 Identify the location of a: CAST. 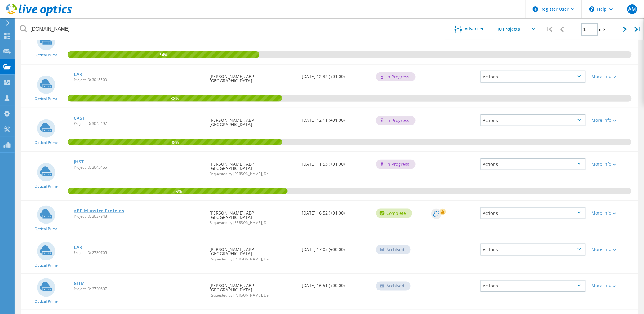
(79, 118).